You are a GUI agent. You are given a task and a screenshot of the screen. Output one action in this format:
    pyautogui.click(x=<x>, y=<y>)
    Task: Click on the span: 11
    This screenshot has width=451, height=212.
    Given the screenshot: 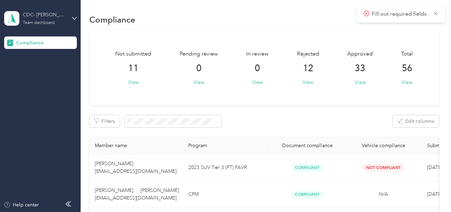 What is the action you would take?
    pyautogui.click(x=133, y=68)
    